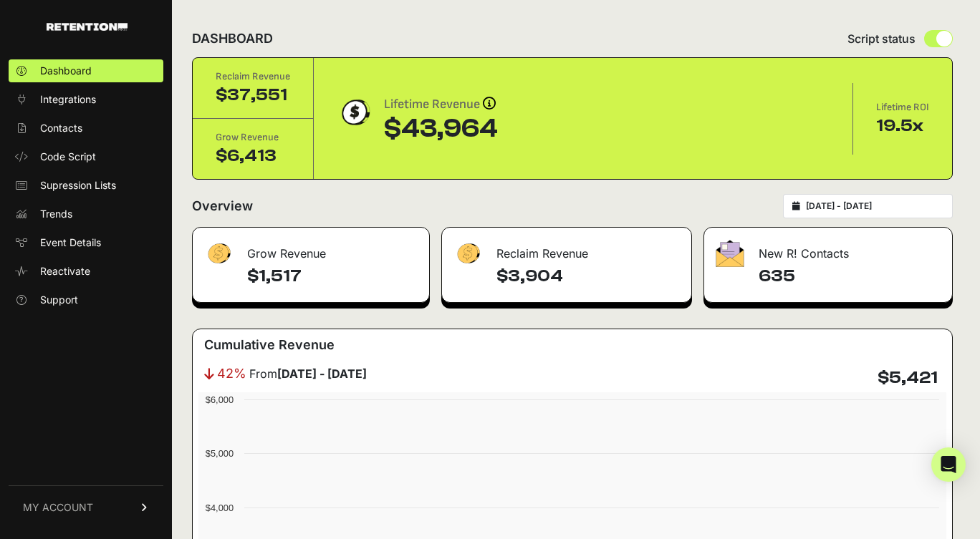 The image size is (980, 539). What do you see at coordinates (222, 206) in the screenshot?
I see `h2: Overview` at bounding box center [222, 206].